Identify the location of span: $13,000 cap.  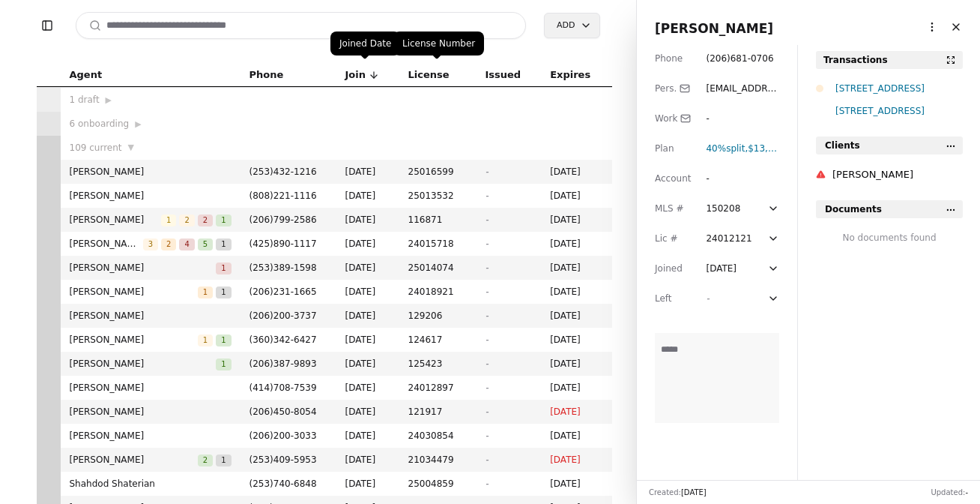
(774, 148).